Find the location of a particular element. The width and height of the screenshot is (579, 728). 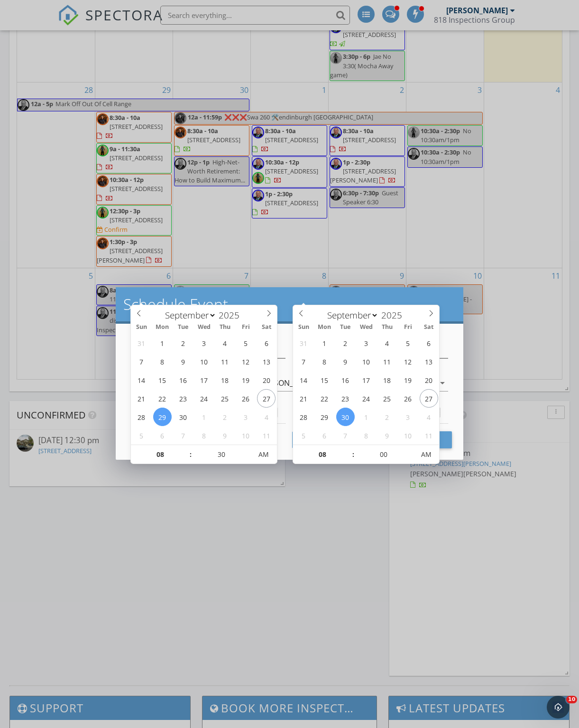

span: September 20, 2025 is located at coordinates (428, 379).